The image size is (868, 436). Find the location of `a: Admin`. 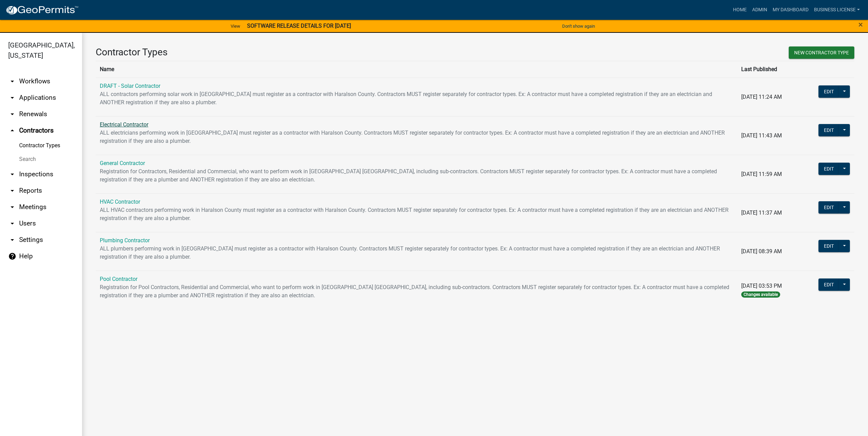

a: Admin is located at coordinates (760, 10).